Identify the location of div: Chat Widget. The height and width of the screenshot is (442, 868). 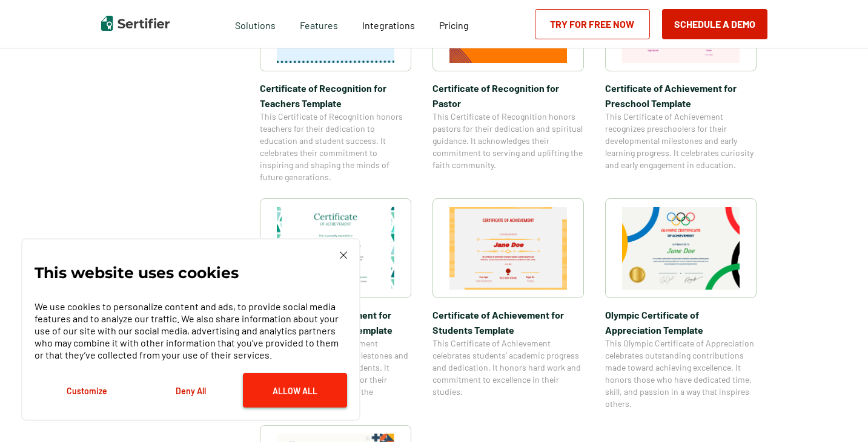
(838, 413).